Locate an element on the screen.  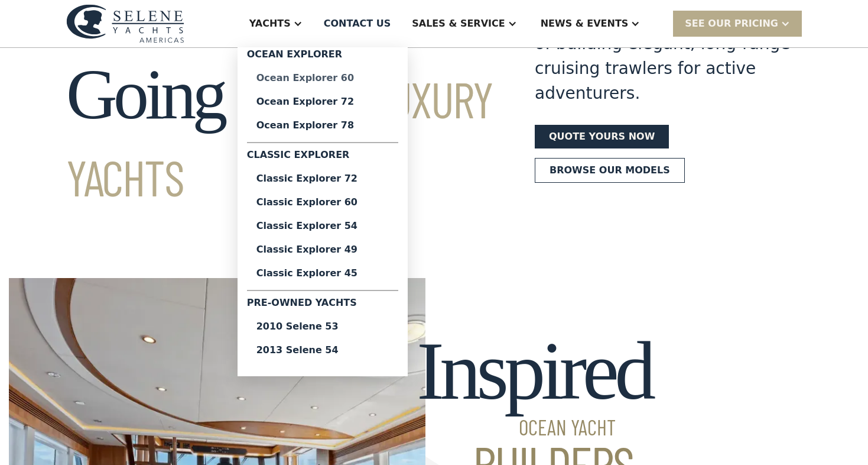
nav: Yachts is located at coordinates (322, 212).